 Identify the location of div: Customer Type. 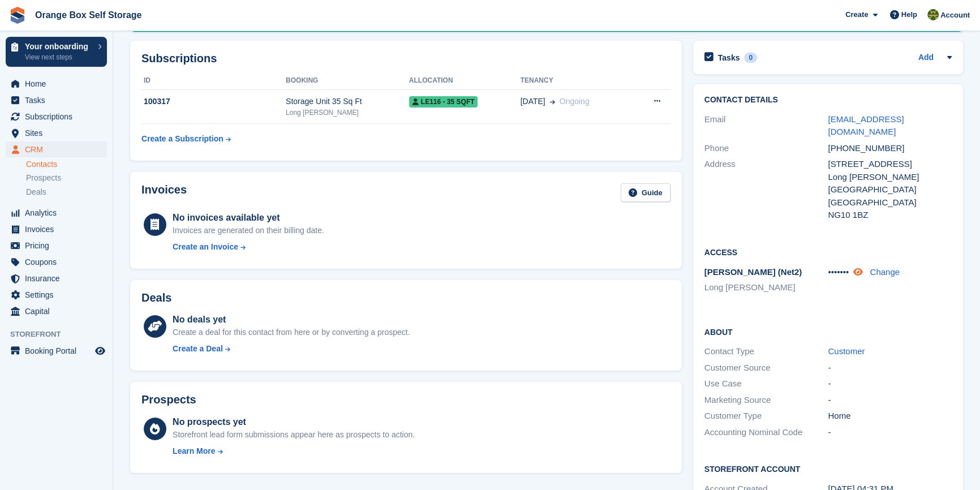
(766, 416).